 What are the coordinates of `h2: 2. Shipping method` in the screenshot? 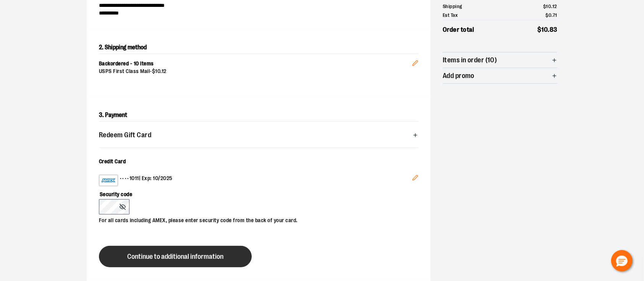 It's located at (258, 47).